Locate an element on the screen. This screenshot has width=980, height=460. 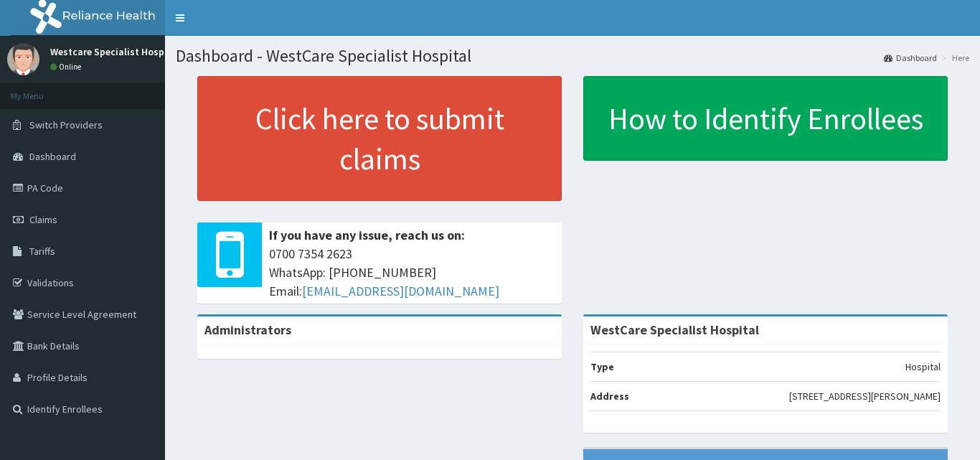
a: Dashboard is located at coordinates (911, 57).